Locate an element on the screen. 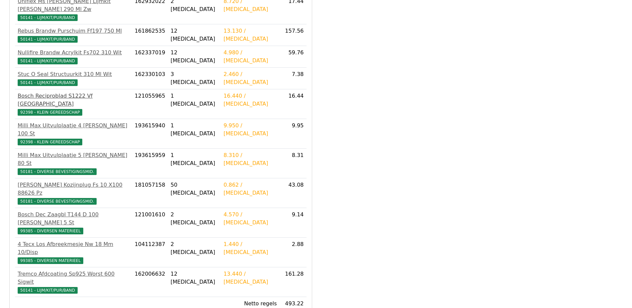 The image size is (632, 308). td: 161.28 is located at coordinates (293, 282).